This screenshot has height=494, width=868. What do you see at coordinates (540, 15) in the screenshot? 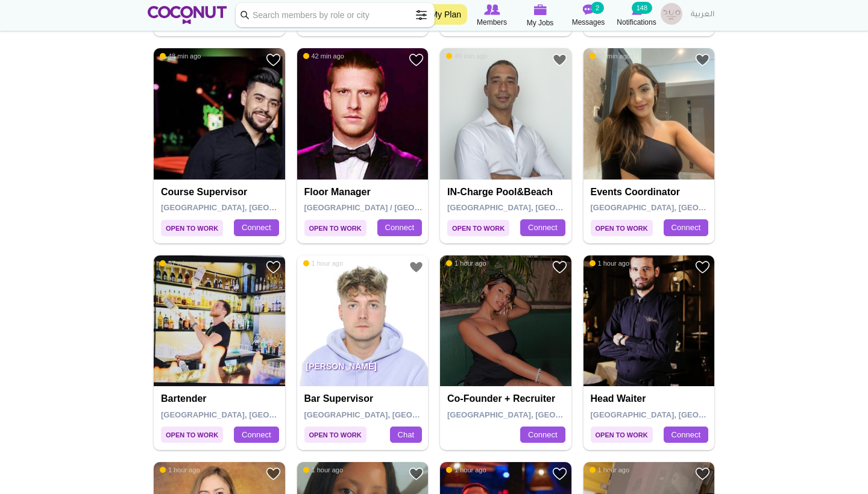
I see `a: My Jobs My Jobs` at bounding box center [540, 15].